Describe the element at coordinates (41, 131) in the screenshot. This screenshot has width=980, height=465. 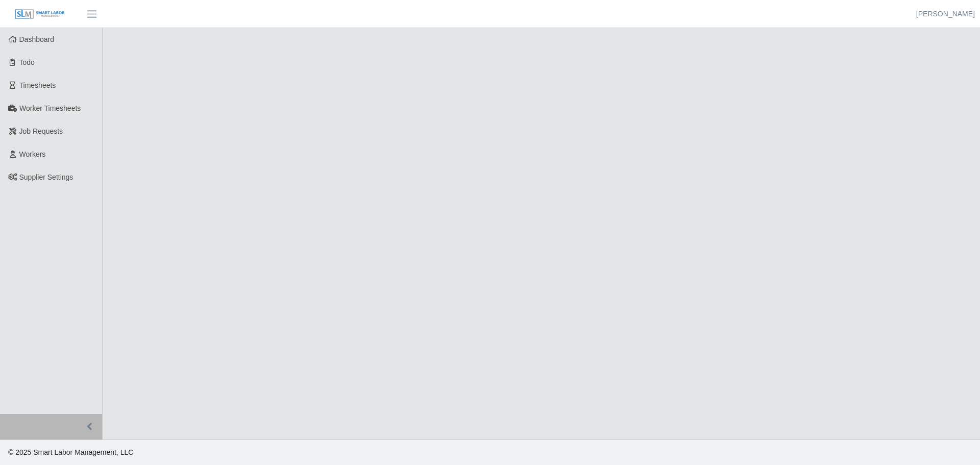
I see `span: Job Requests` at that location.